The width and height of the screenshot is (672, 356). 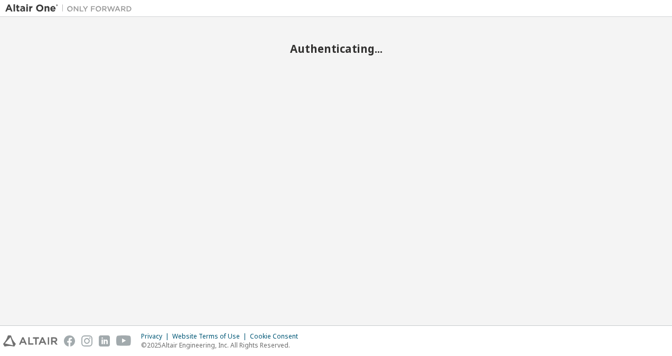 I want to click on img: altair_logo.svg, so click(x=30, y=341).